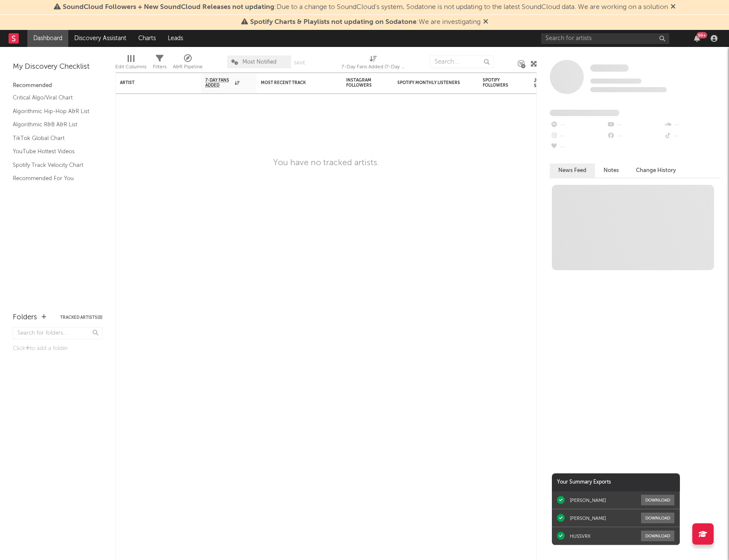 This screenshot has height=560, width=729. I want to click on a: Some Artist, so click(610, 68).